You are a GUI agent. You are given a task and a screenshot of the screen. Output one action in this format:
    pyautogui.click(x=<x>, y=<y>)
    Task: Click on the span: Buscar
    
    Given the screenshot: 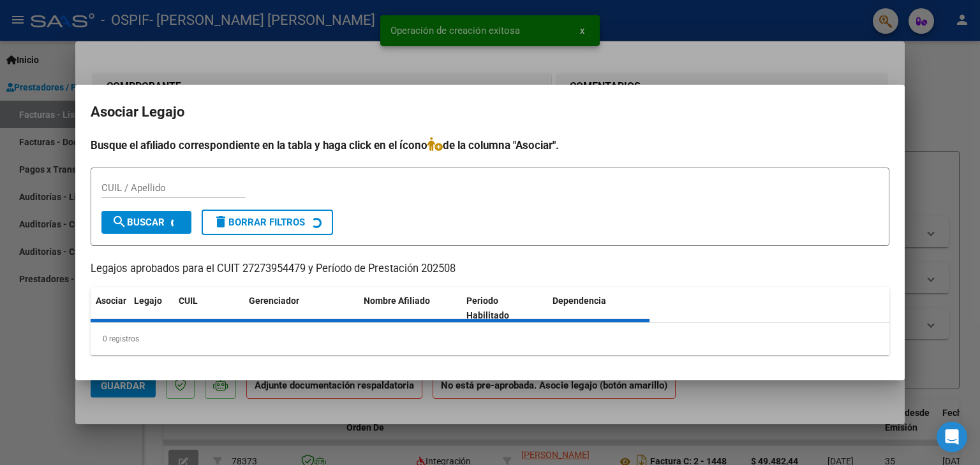 What is the action you would take?
    pyautogui.click(x=138, y=222)
    